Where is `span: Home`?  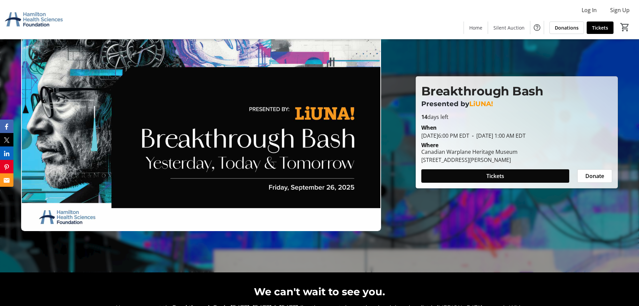
span: Home is located at coordinates (476, 28).